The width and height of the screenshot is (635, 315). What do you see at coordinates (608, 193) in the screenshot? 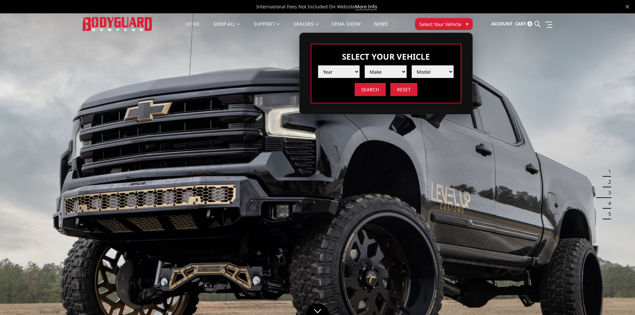
I see `button: 3 of 5` at bounding box center [608, 193].